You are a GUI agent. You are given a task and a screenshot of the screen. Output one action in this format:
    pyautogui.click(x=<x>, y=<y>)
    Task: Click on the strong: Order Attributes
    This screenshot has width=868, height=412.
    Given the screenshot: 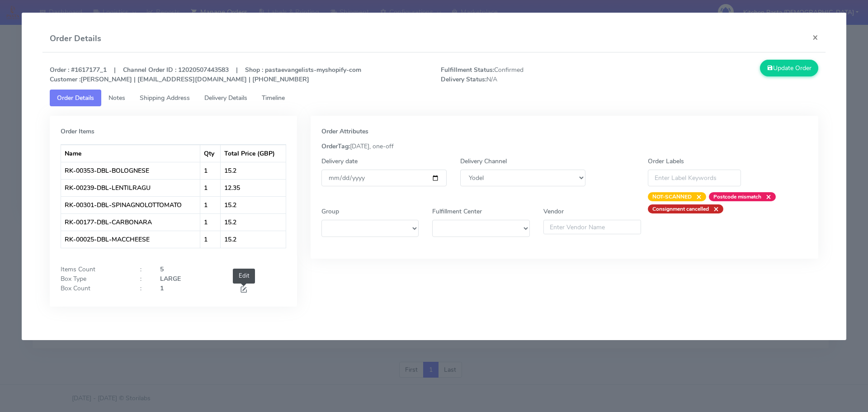 What is the action you would take?
    pyautogui.click(x=345, y=131)
    